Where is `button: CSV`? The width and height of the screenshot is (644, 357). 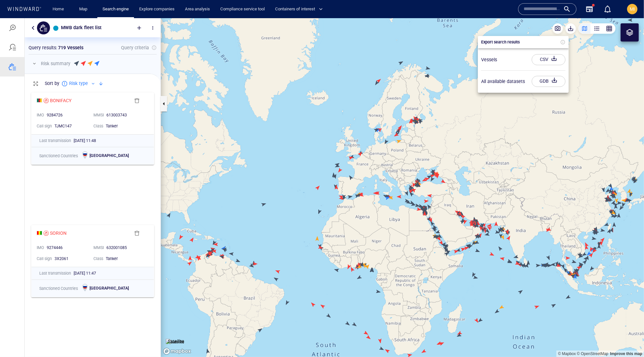 button: CSV is located at coordinates (549, 42).